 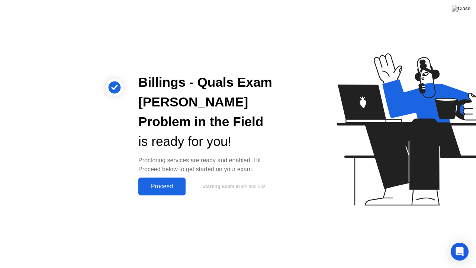 I want to click on div: Open Intercom Messenger, so click(x=459, y=251).